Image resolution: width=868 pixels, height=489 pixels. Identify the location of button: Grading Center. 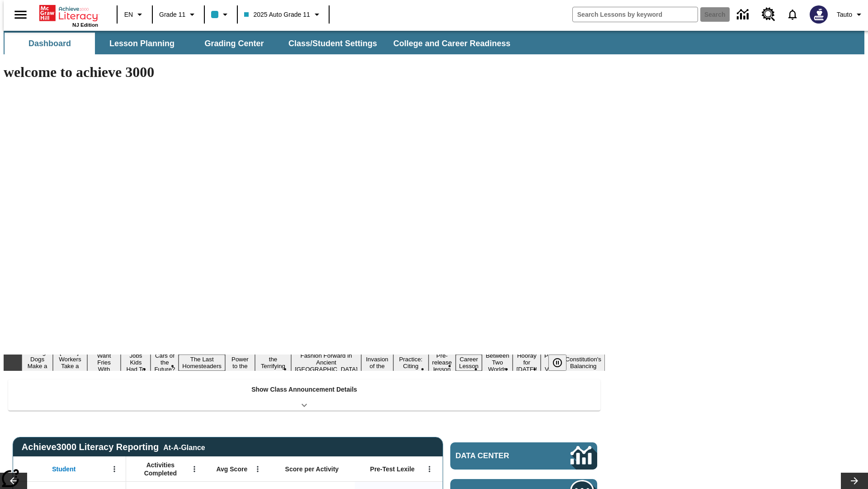
(234, 43).